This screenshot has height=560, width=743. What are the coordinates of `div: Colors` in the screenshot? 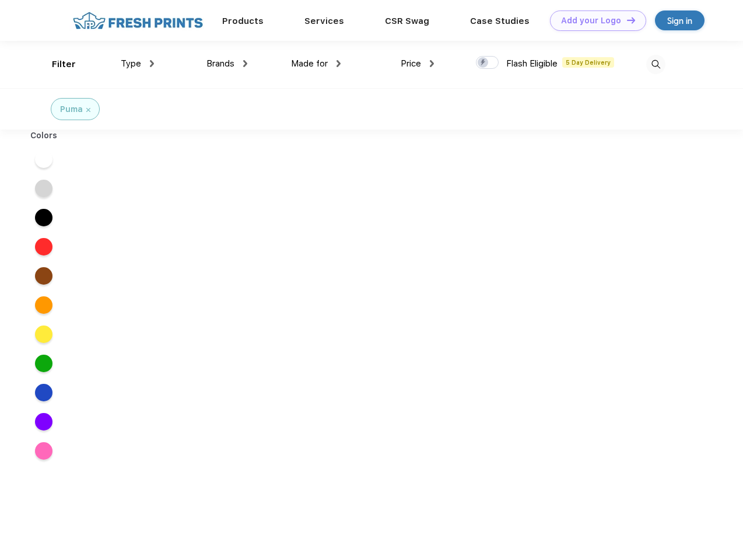 It's located at (44, 135).